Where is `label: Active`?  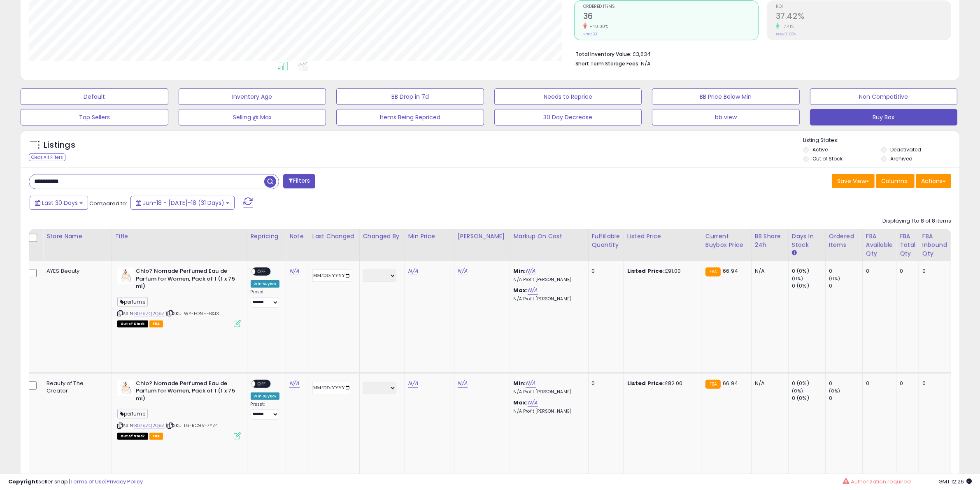
label: Active is located at coordinates (820, 149).